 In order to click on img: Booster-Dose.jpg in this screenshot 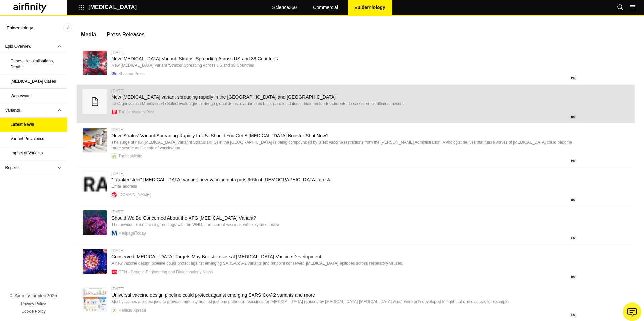, I will do `click(95, 140)`.